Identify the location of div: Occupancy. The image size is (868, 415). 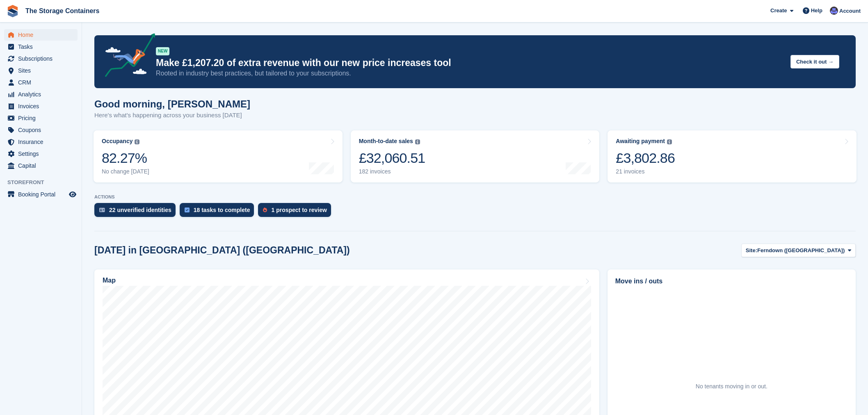
(117, 141).